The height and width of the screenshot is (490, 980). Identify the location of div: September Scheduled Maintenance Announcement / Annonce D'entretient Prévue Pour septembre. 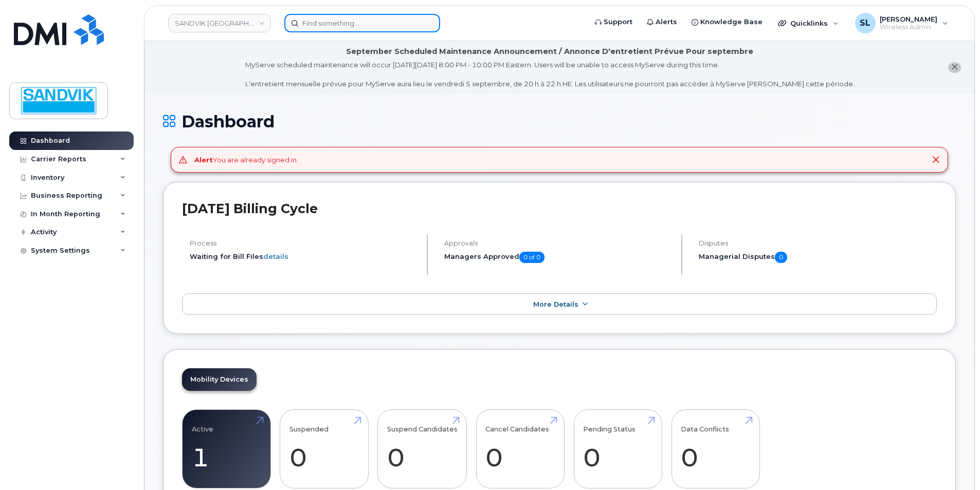
(549, 52).